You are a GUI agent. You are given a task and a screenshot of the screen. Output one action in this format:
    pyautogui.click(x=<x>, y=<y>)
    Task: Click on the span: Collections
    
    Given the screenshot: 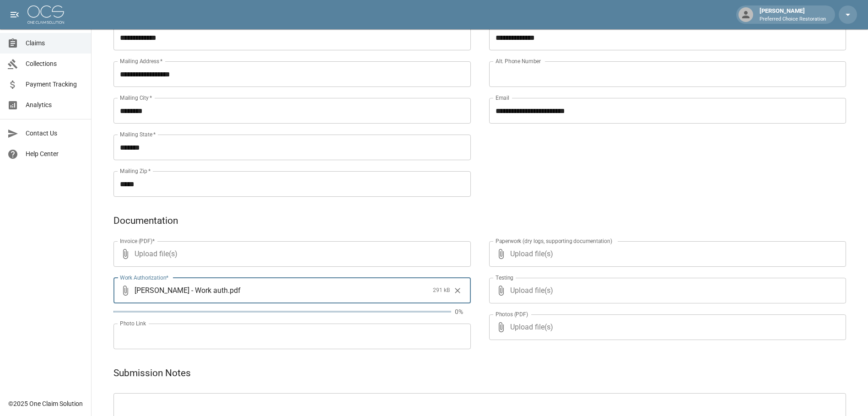 What is the action you would take?
    pyautogui.click(x=54, y=64)
    